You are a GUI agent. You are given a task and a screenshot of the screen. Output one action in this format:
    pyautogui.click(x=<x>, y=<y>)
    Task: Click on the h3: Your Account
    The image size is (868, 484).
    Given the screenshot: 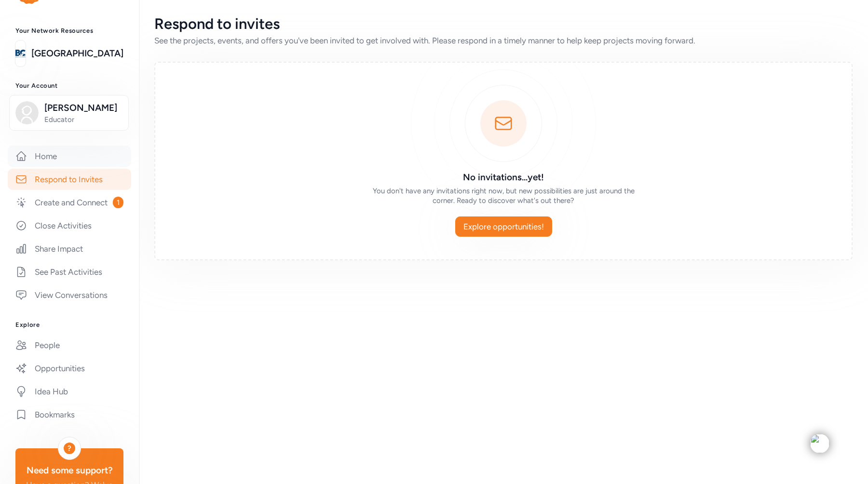 What is the action you would take?
    pyautogui.click(x=70, y=86)
    